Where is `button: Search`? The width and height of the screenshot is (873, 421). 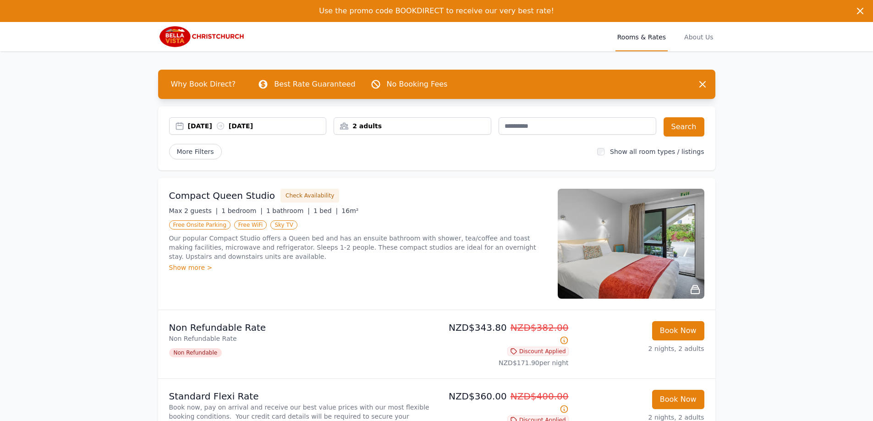
button: Search is located at coordinates (684, 127).